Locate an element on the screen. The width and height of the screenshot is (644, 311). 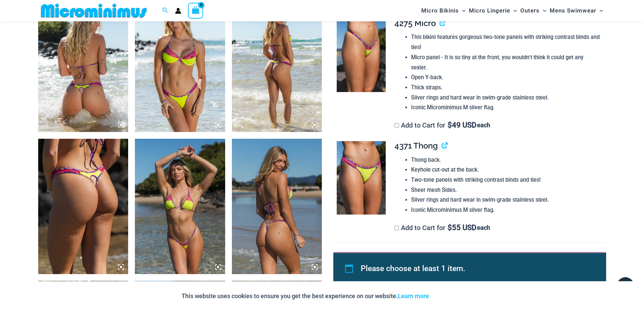
span: 55 USD is located at coordinates (462, 228).